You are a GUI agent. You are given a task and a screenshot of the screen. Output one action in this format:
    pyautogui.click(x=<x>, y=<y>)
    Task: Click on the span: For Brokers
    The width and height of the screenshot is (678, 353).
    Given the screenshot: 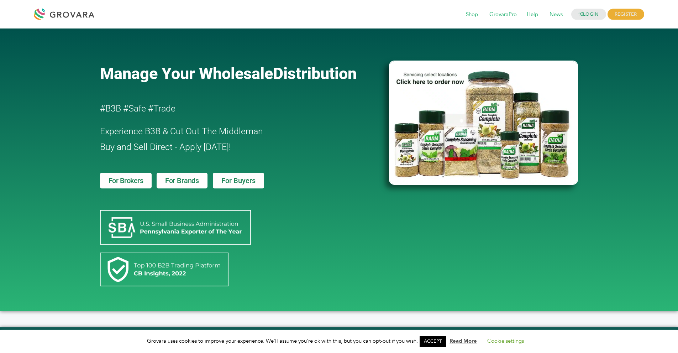 What is the action you would take?
    pyautogui.click(x=126, y=180)
    